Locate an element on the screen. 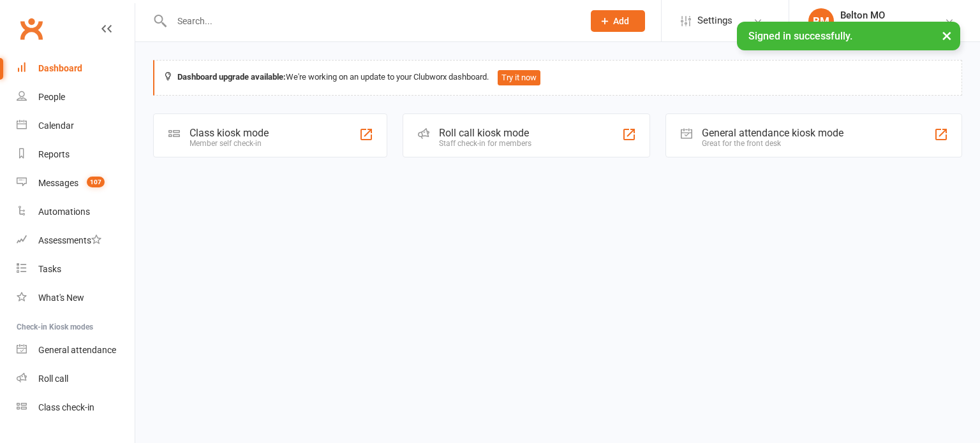 This screenshot has height=443, width=980. div: People is located at coordinates (52, 97).